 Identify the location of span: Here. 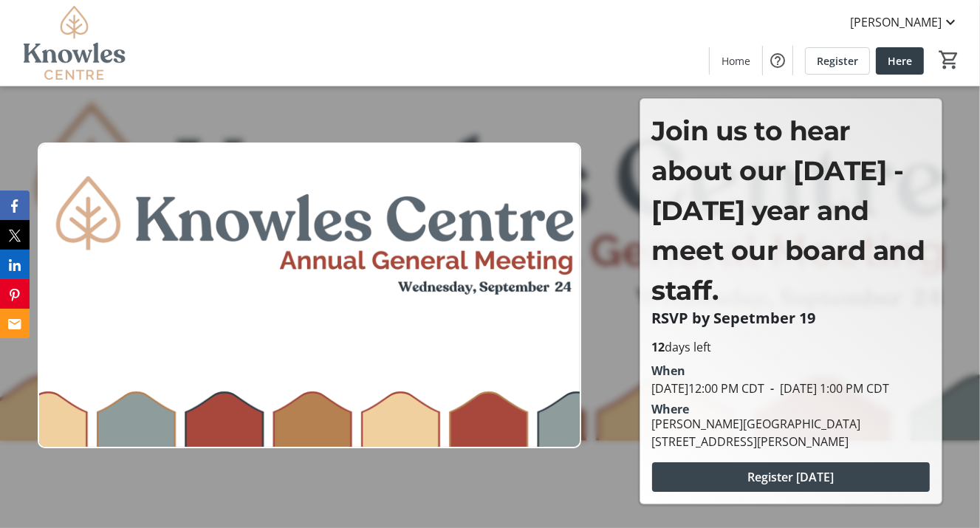
(899, 61).